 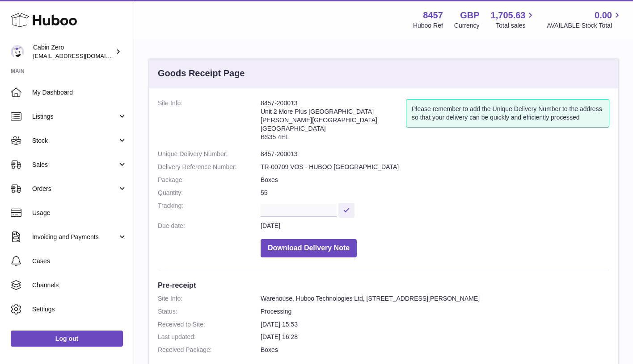 I want to click on strong: GBP, so click(x=469, y=15).